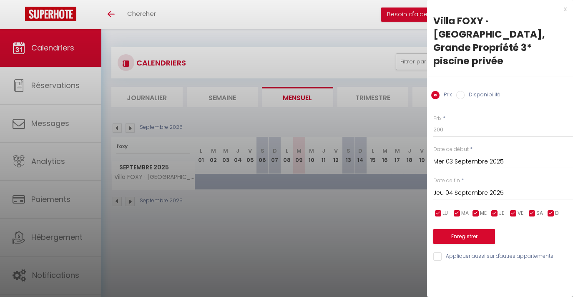 This screenshot has height=297, width=573. Describe the element at coordinates (451, 149) in the screenshot. I see `label: Date de début` at that location.